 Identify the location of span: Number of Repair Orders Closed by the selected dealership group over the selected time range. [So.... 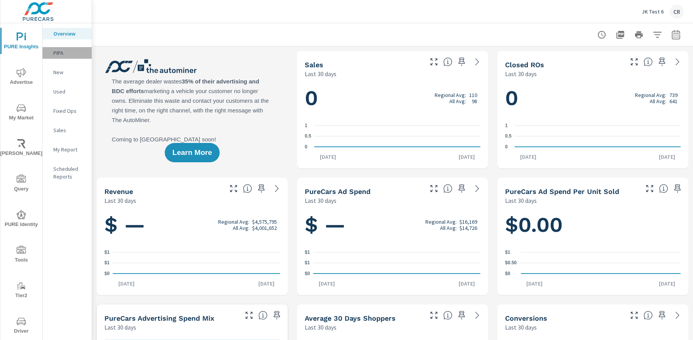
(648, 62).